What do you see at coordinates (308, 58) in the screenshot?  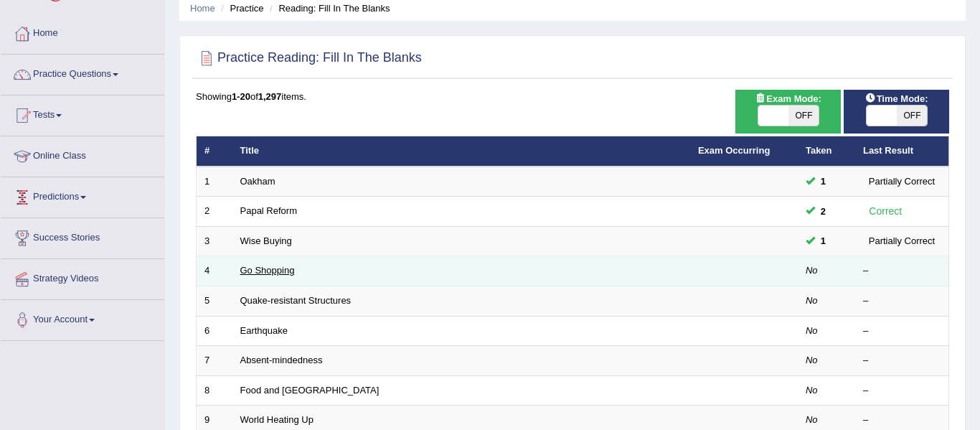 I see `h2: Practice Reading: Fill In The Blanks` at bounding box center [308, 58].